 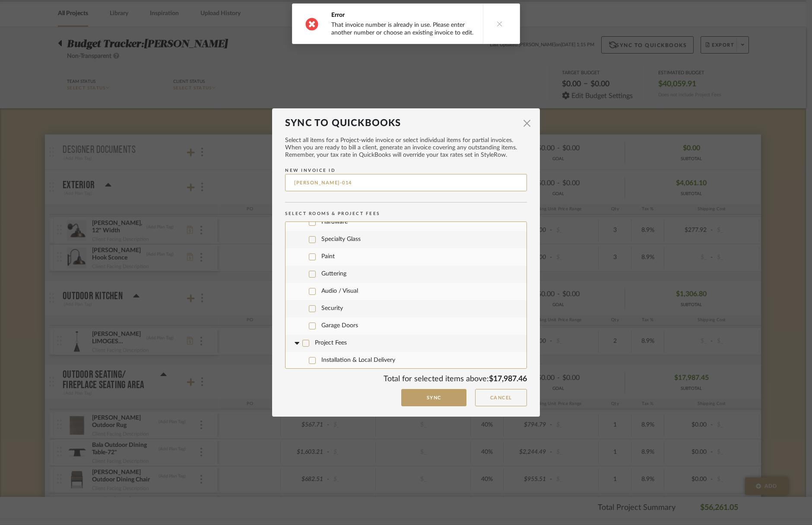 I want to click on span: Project Fees, so click(x=331, y=343).